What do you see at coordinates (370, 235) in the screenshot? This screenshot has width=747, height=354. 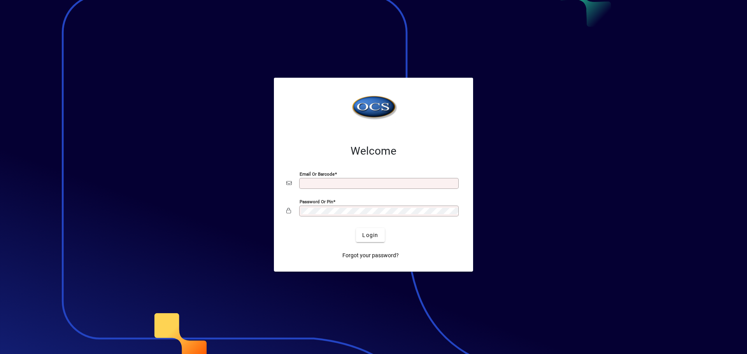 I see `span: Login` at bounding box center [370, 235].